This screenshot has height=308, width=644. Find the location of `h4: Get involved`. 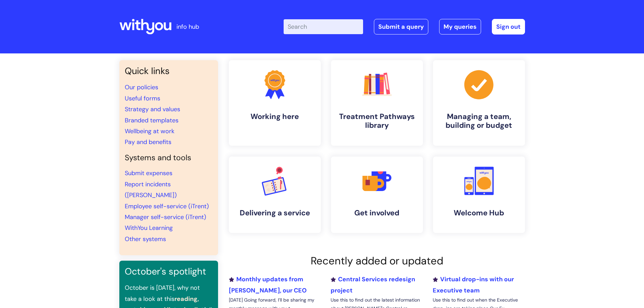

h4: Get involved is located at coordinates (377, 213).